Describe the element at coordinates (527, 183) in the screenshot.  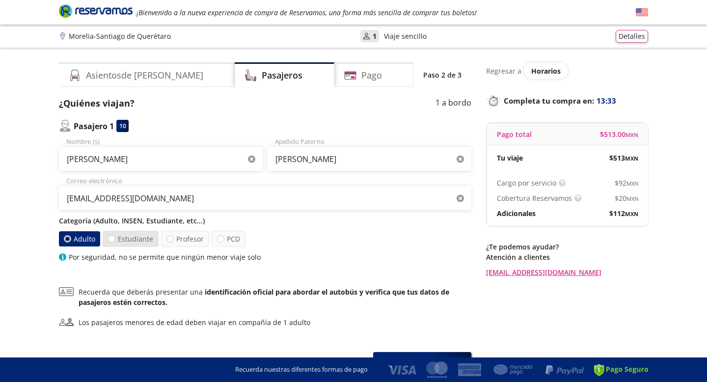
I see `p: Cargo por servicio` at that location.